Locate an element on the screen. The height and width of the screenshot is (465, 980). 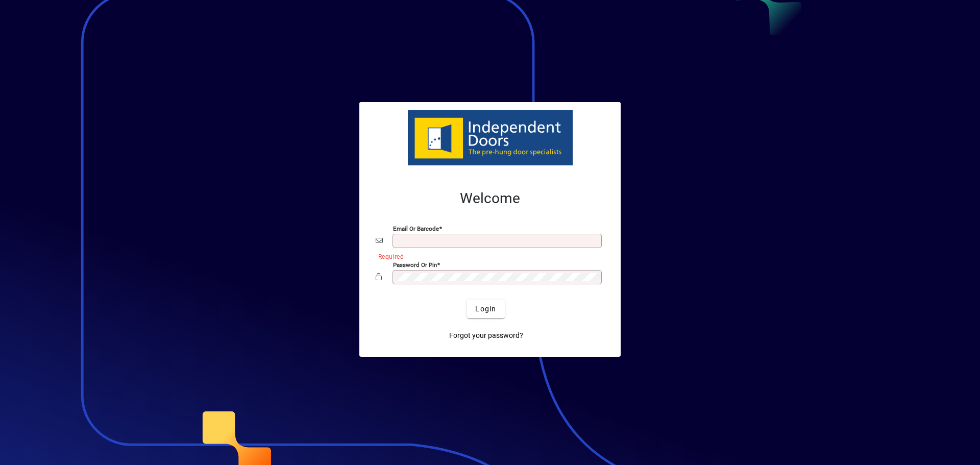
h2: Welcome is located at coordinates (490, 199).